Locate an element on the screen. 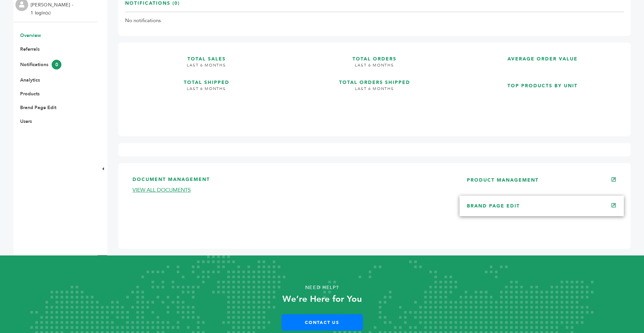  p: Need Help? is located at coordinates (322, 288).